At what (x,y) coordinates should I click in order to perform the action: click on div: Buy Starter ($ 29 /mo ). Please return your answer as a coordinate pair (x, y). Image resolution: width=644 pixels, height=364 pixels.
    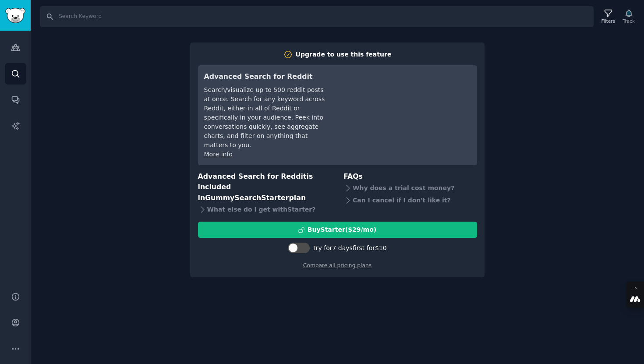
    Looking at the image, I should click on (342, 229).